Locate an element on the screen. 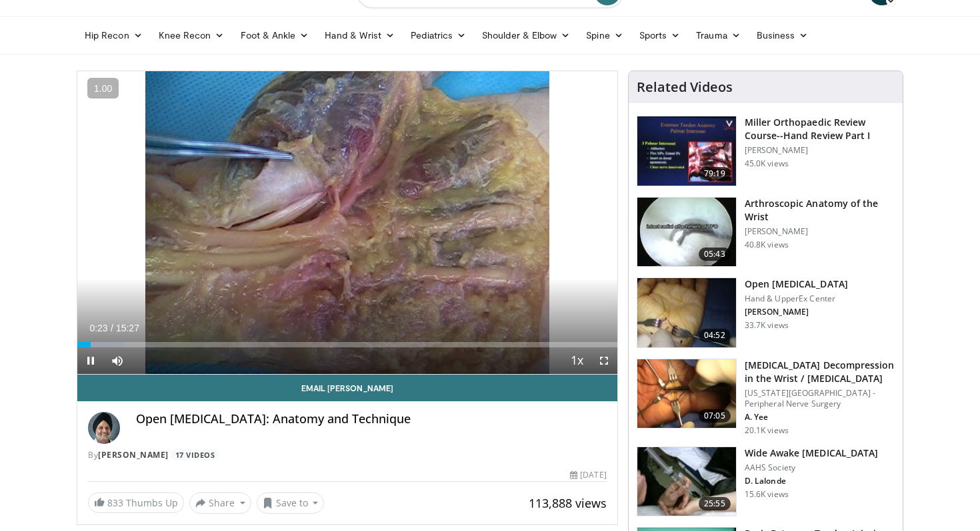 This screenshot has width=980, height=531. span: 15:27 is located at coordinates (127, 328).